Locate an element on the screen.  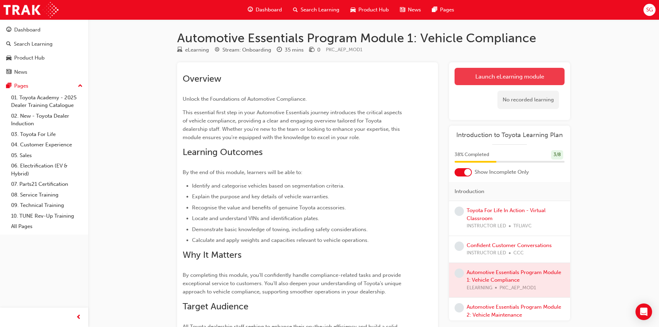
span: Learning resource code is located at coordinates (344, 49).